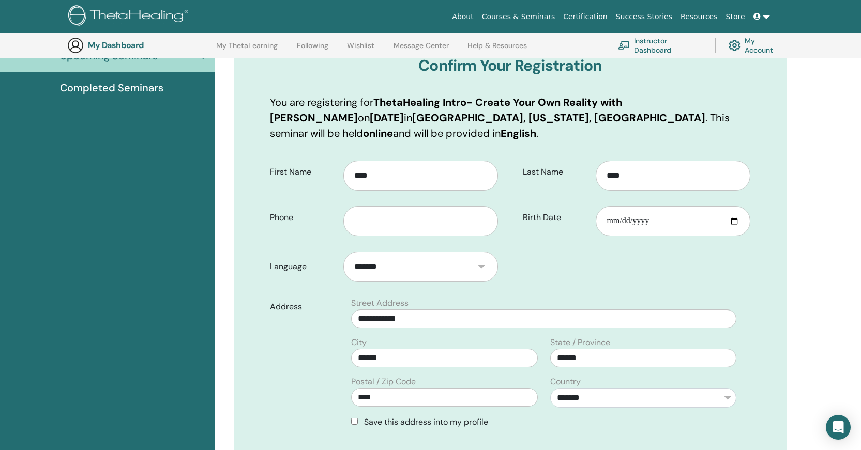 The width and height of the screenshot is (861, 450). Describe the element at coordinates (302, 218) in the screenshot. I see `label: Phone` at that location.